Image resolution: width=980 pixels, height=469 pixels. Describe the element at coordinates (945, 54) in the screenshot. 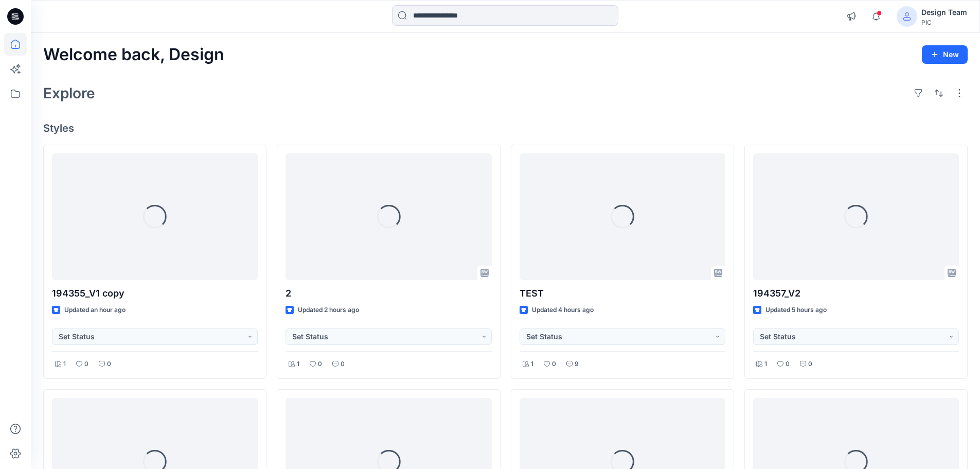

I see `button: New` at that location.